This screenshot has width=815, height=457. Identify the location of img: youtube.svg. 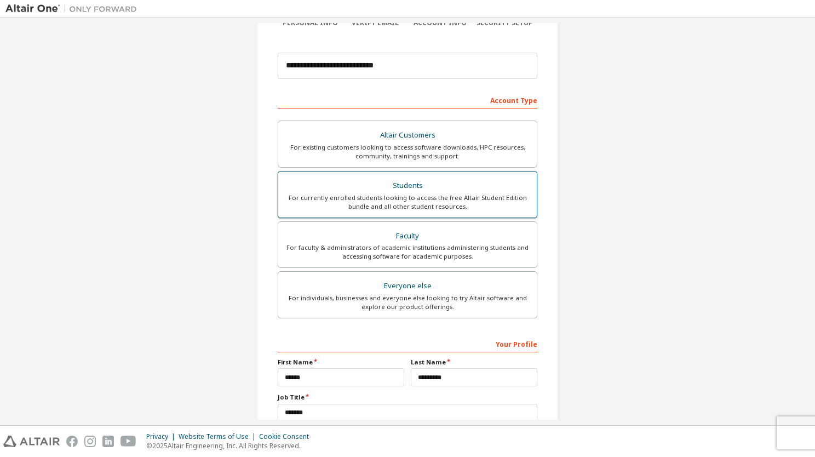
(128, 441).